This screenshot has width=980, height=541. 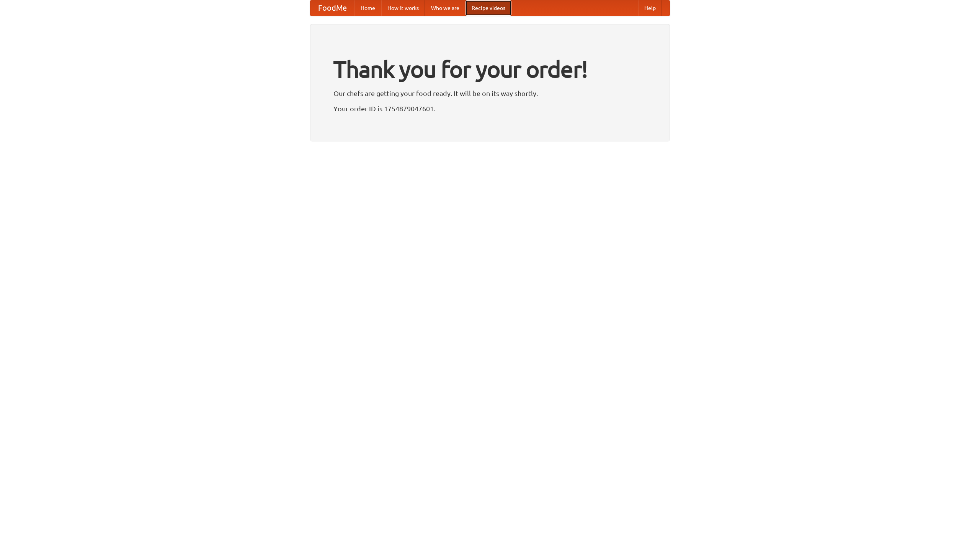 What do you see at coordinates (368, 8) in the screenshot?
I see `a: Home` at bounding box center [368, 8].